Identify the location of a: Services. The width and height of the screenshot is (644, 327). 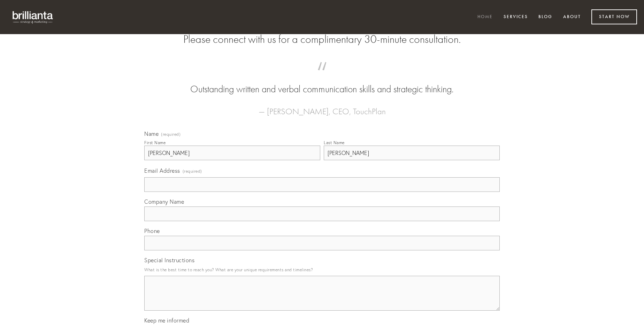
(516, 17).